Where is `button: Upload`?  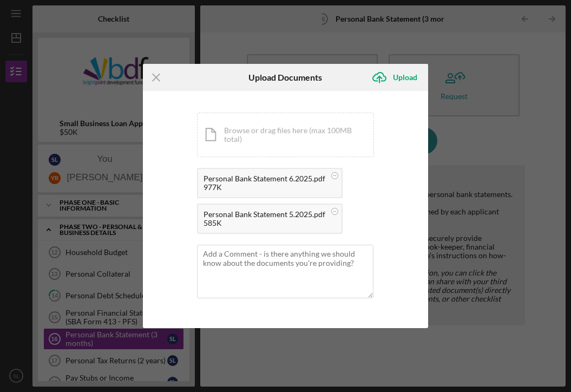
button: Upload is located at coordinates (397, 77).